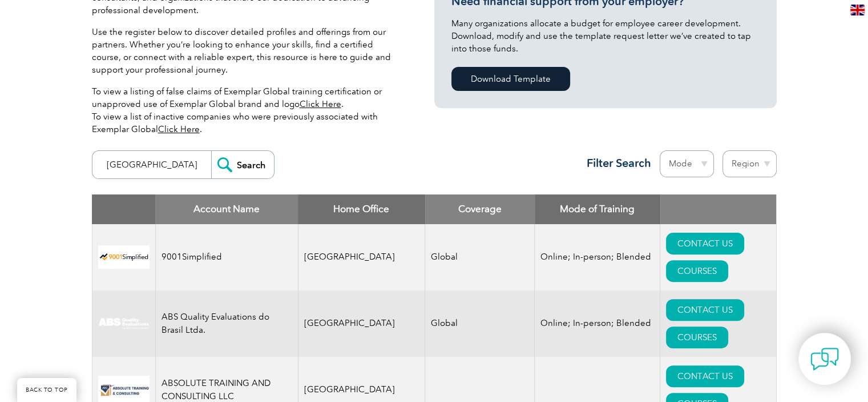 Image resolution: width=868 pixels, height=402 pixels. What do you see at coordinates (616, 163) in the screenshot?
I see `h3: Filter Search` at bounding box center [616, 163].